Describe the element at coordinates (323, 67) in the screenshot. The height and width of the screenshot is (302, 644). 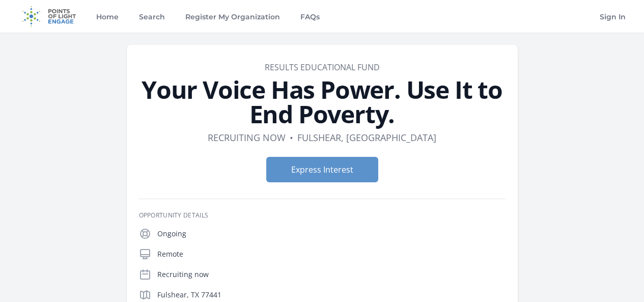
I see `a: RESULTS Educational Fund` at that location.